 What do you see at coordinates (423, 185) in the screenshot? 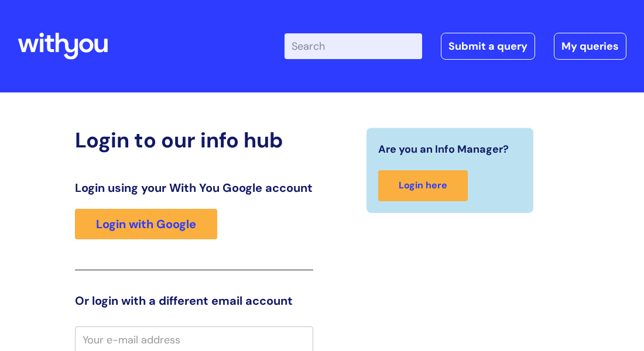
I see `a: Login here` at bounding box center [423, 185].